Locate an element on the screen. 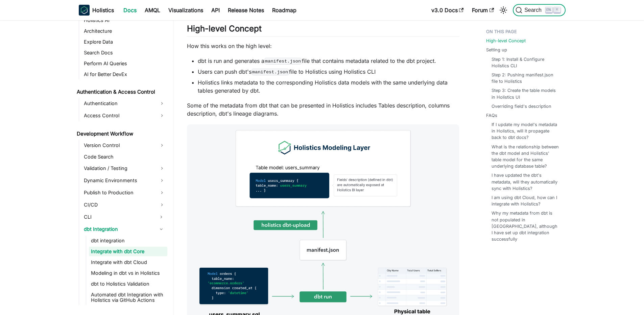  a: Step 1: Install & Configure Holistics CLI is located at coordinates (525, 63).